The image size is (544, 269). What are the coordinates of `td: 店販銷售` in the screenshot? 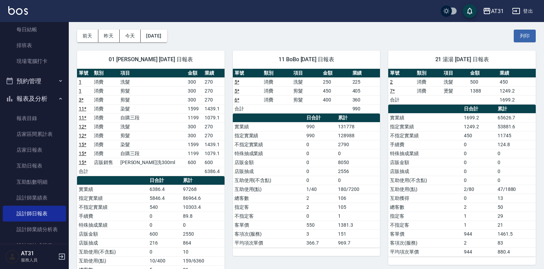 It's located at (105, 162).